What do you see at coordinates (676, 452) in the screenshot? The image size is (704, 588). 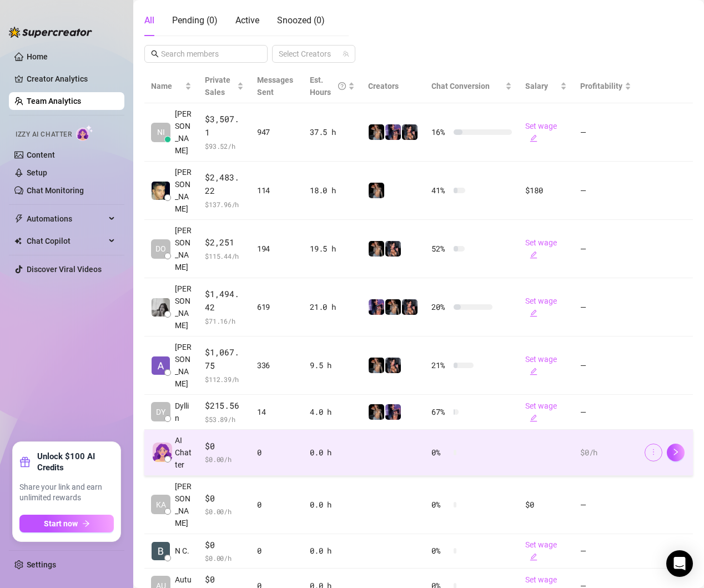 I see `span: right` at bounding box center [676, 452].